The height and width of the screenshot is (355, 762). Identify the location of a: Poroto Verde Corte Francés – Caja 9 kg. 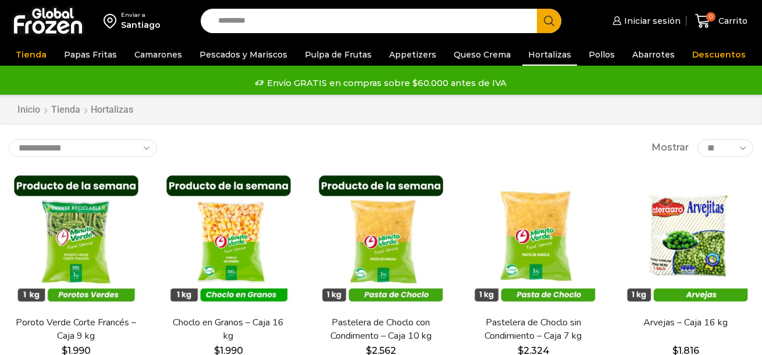
(76, 330).